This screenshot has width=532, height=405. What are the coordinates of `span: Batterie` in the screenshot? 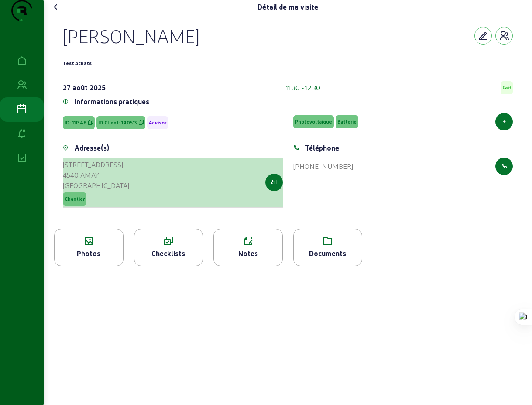 It's located at (347, 122).